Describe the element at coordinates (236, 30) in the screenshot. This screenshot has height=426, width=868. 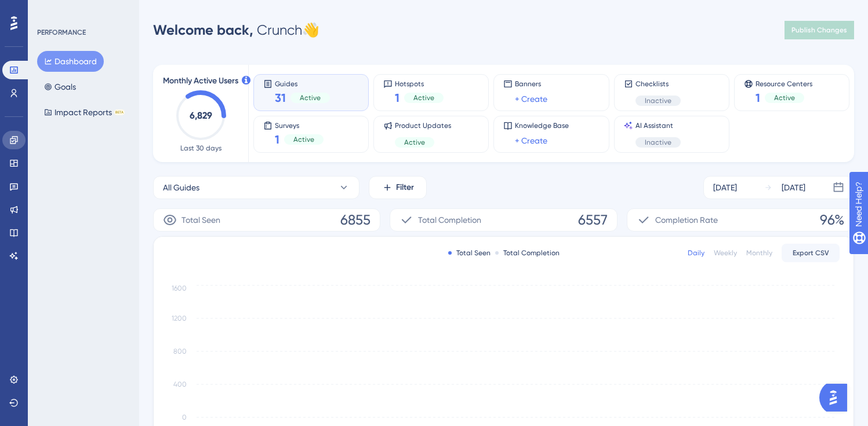
I see `div: Crunch 👋` at that location.